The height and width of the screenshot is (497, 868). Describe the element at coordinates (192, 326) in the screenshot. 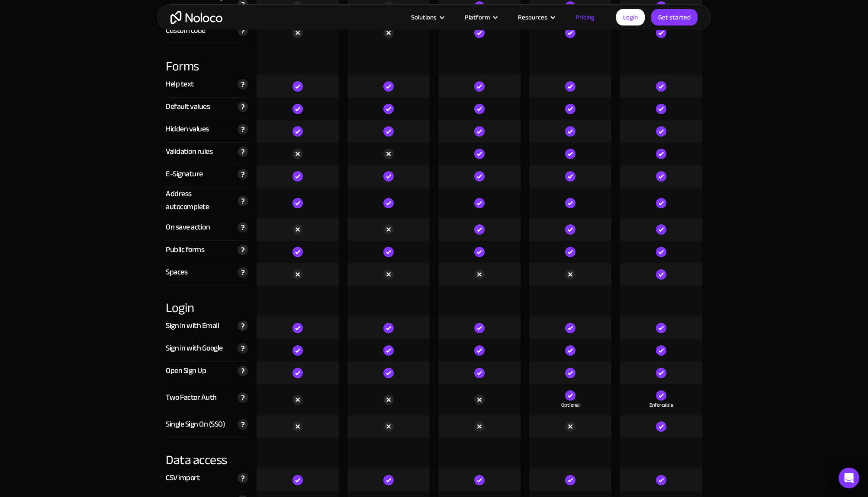

I see `div: Sign in with Email` at that location.